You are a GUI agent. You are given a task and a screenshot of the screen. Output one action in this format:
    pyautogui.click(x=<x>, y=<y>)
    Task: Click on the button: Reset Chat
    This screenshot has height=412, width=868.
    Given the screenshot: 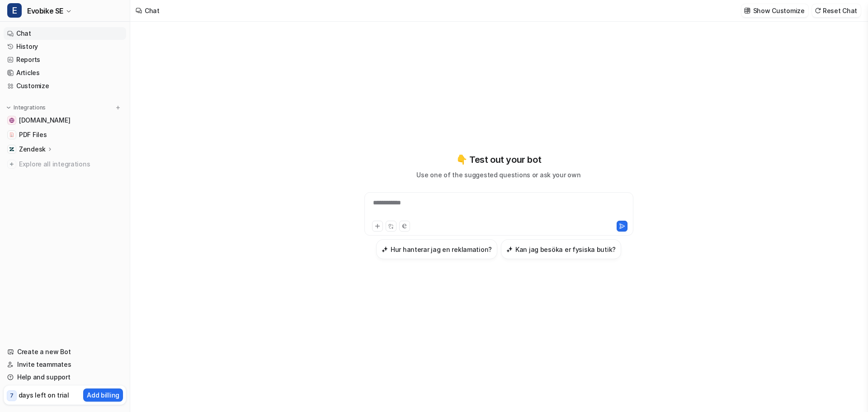 What is the action you would take?
    pyautogui.click(x=836, y=11)
    